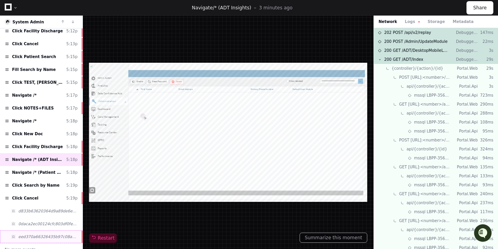  I want to click on div: Start new chat, so click(77, 61).